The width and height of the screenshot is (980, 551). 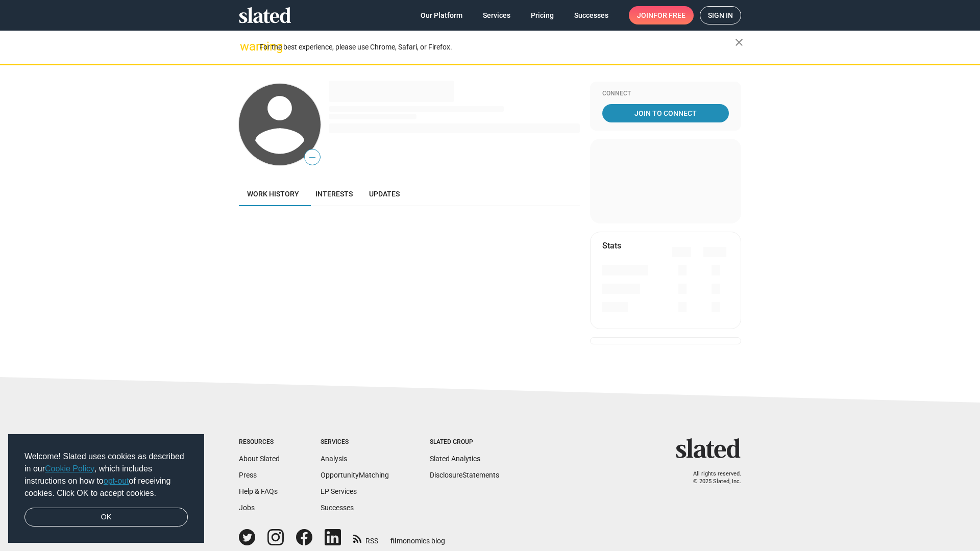 I want to click on span: Sign in, so click(x=720, y=15).